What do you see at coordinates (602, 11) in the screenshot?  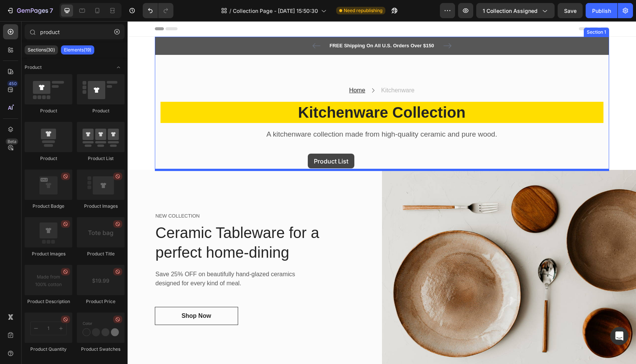 I see `button: Publish` at bounding box center [602, 11].